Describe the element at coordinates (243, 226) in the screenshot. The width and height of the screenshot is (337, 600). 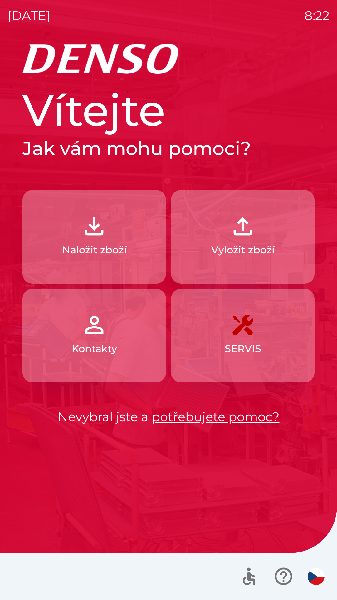
I see `img: 2fb22d7f-6f53-46d3-a092-ee91fce06e5d.png` at that location.